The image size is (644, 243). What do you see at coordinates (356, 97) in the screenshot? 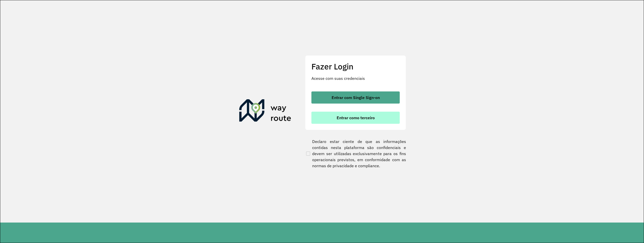
I see `span: Entrar com Single Sign-on` at bounding box center [356, 97].